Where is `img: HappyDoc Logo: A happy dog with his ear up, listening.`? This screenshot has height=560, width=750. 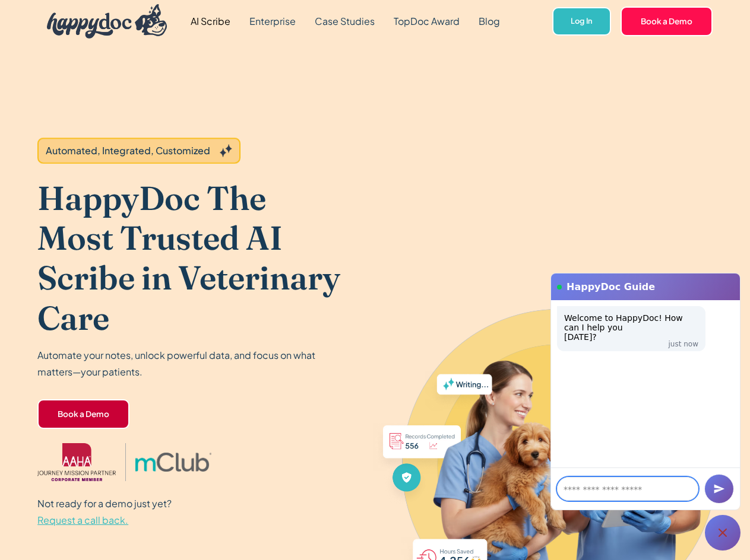 img: HappyDoc Logo: A happy dog with his ear up, listening. is located at coordinates (107, 22).